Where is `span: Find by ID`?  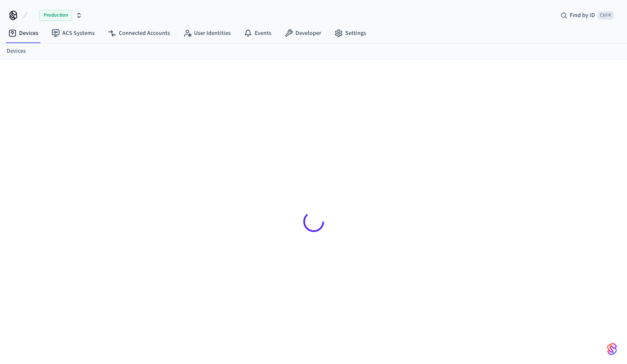
span: Find by ID is located at coordinates (582, 16).